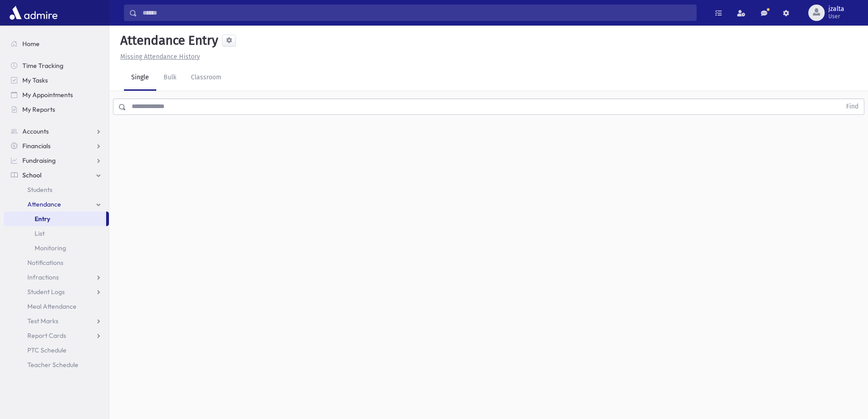 The width and height of the screenshot is (868, 419). I want to click on a: Meal Attendance, so click(56, 306).